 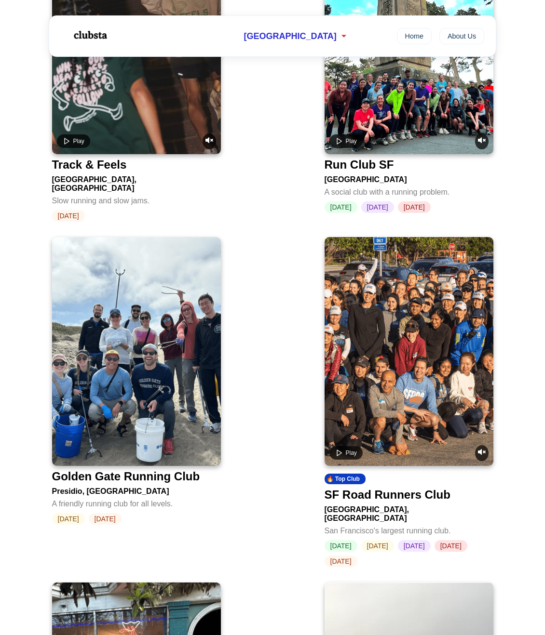 I want to click on div: A friendly running club for all levels., so click(x=136, y=502).